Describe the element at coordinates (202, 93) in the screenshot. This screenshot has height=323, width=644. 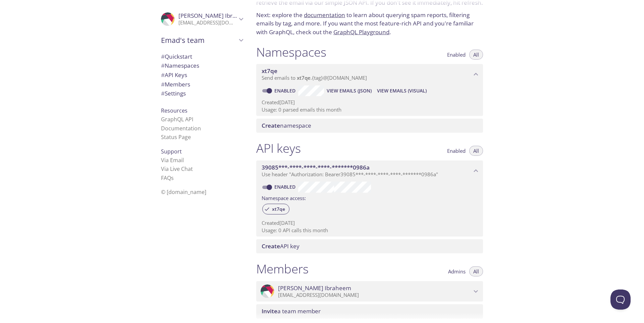
I see `div: Team Settings` at that location.